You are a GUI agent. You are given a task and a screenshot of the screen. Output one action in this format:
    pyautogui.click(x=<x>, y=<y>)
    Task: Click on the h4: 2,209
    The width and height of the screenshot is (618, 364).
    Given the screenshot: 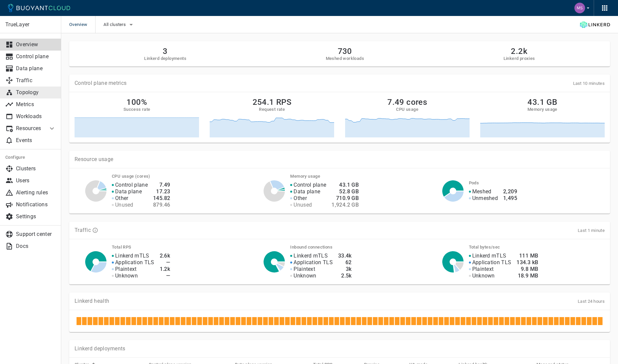 What is the action you would take?
    pyautogui.click(x=510, y=191)
    